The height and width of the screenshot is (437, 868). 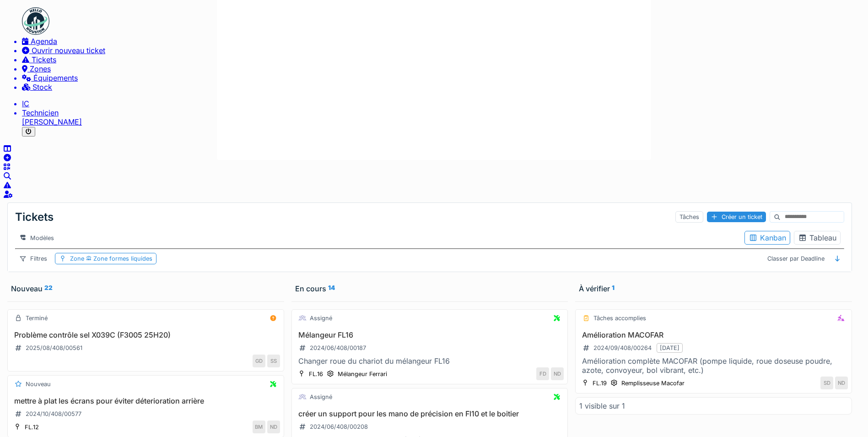 I want to click on div: SD, so click(x=827, y=383).